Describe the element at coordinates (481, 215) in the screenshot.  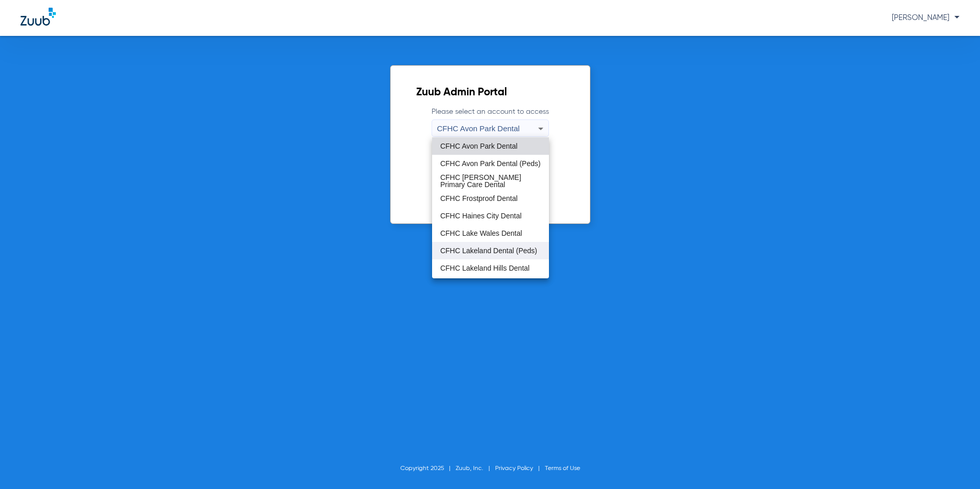
I see `span: CFHC Haines City Dental` at that location.